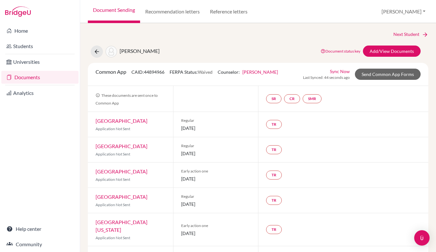 The image size is (436, 252). I want to click on a: Help center, so click(40, 229).